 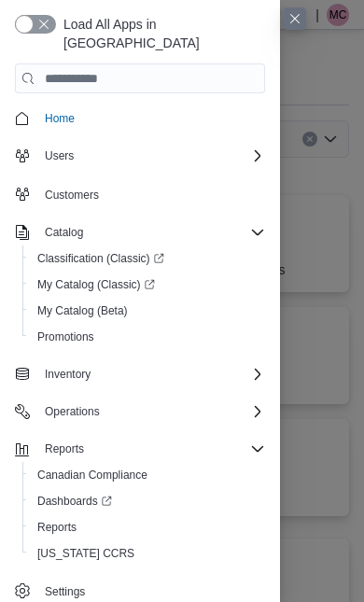 What do you see at coordinates (148, 554) in the screenshot?
I see `span: Washington CCRS` at bounding box center [148, 554].